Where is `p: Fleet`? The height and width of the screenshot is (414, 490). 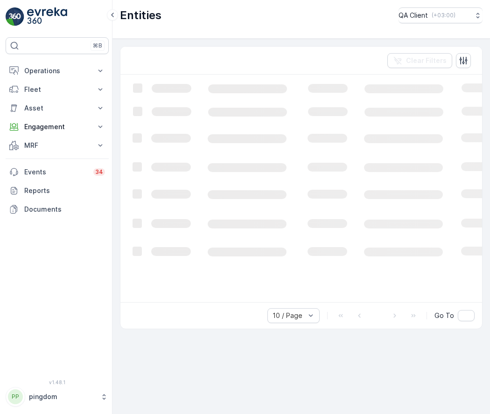
p: Fleet is located at coordinates (57, 90).